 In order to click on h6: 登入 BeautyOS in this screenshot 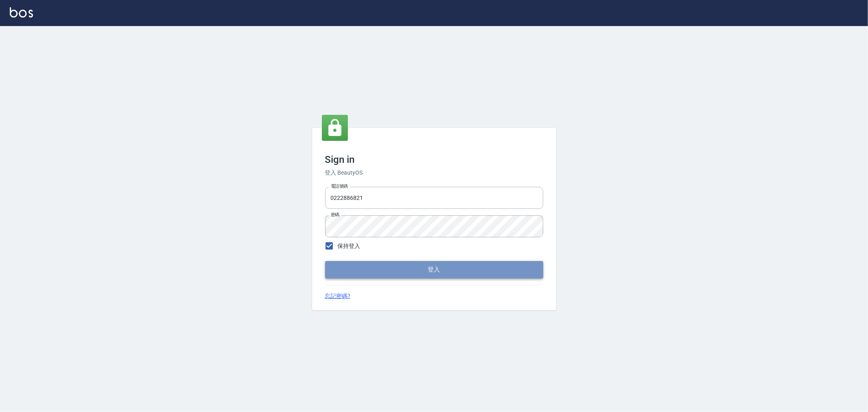, I will do `click(434, 172)`.